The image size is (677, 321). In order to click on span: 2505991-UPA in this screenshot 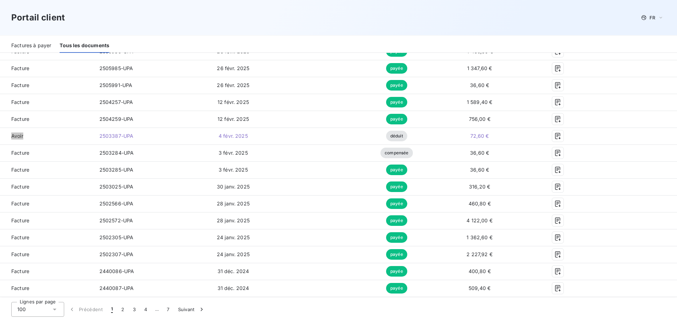, I will do `click(116, 85)`.